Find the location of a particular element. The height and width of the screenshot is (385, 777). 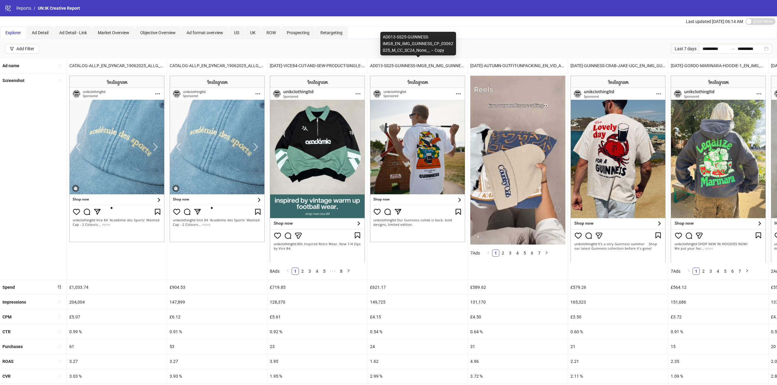

span: Objective Overview is located at coordinates (158, 33).